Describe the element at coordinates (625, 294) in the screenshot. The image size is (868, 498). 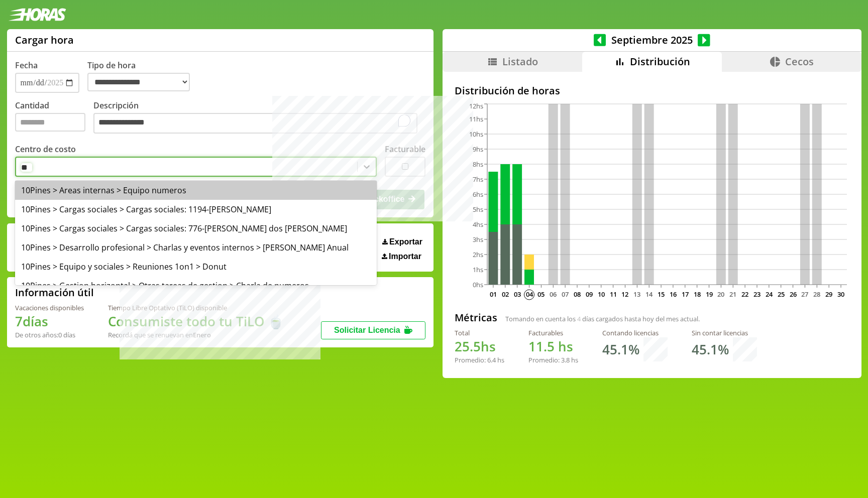
I see `text: 12` at that location.